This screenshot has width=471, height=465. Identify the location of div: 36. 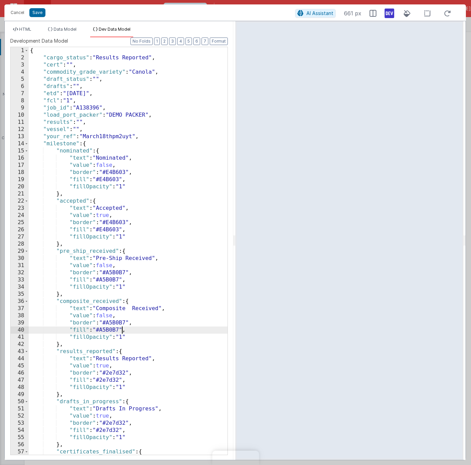
(19, 301).